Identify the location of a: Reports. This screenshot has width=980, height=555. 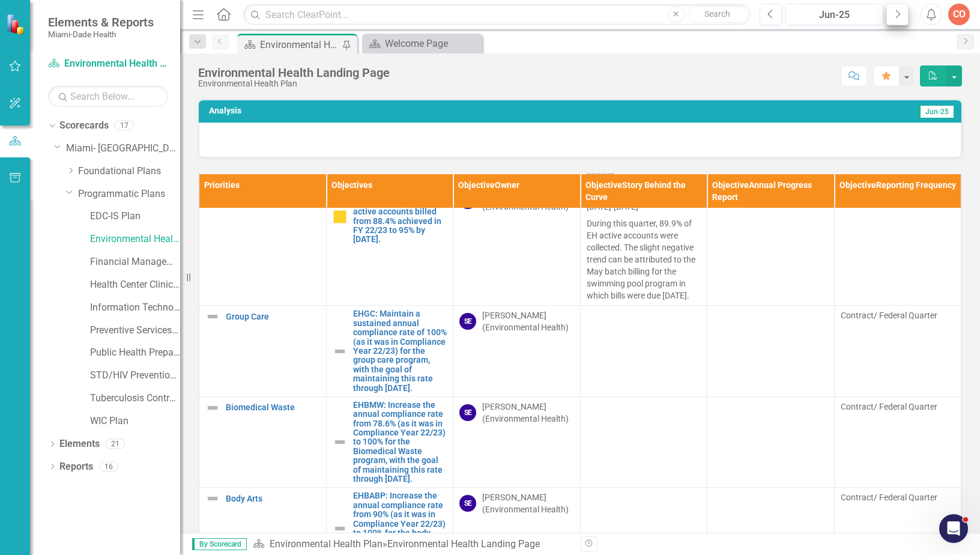
(77, 467).